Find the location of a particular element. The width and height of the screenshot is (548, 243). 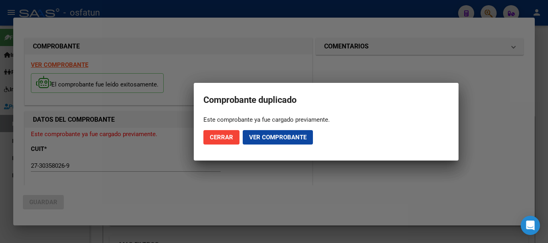

div: Este comprobante ya fue cargado previamente. is located at coordinates (326, 120).